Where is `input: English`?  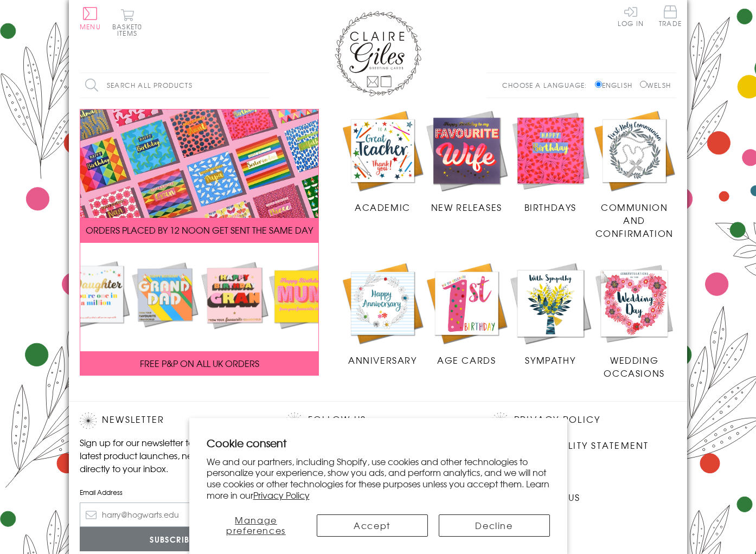 input: English is located at coordinates (598, 84).